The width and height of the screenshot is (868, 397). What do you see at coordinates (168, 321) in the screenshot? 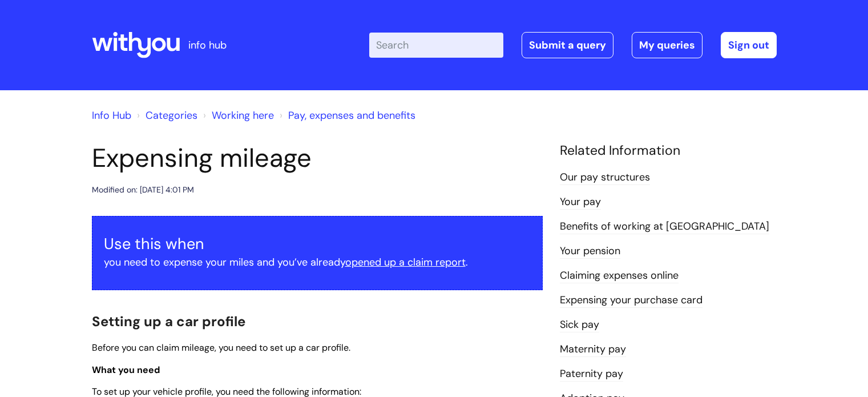
I see `span: Setting up a car profile` at bounding box center [168, 321].